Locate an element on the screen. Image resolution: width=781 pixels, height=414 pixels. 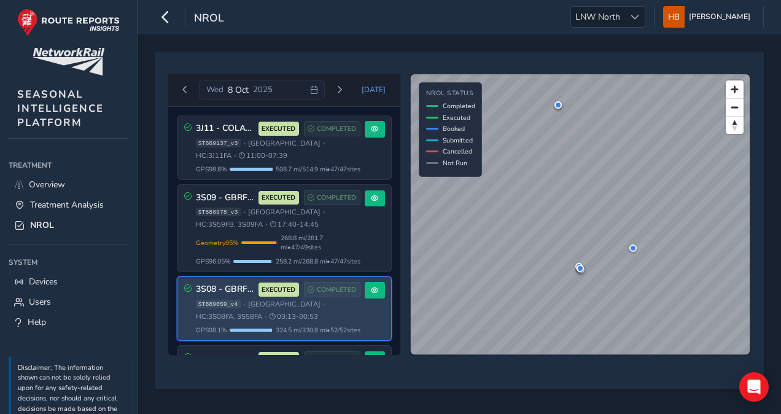
canvas: Map is located at coordinates (580, 214).